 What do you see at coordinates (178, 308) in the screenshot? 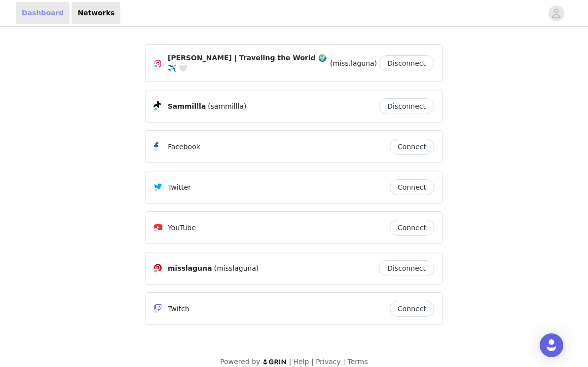
I see `p: Twitch` at bounding box center [178, 308].